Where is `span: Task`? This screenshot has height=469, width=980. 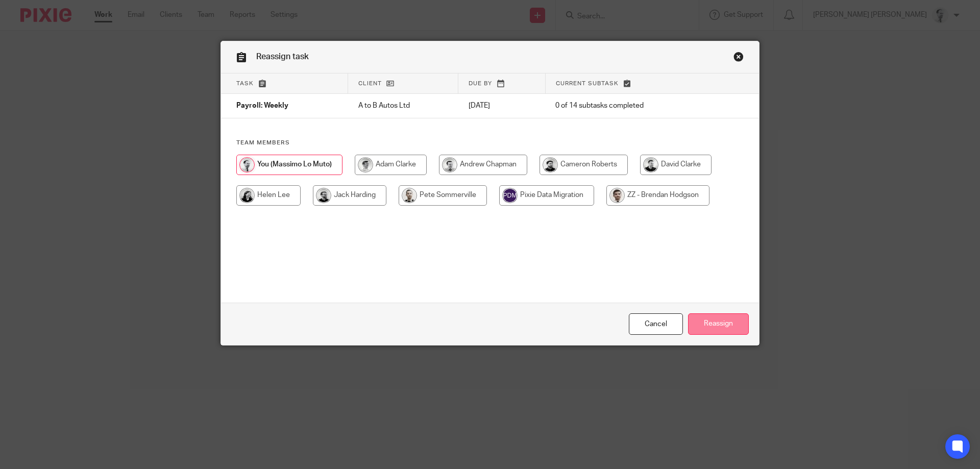
span: Task is located at coordinates (245, 83).